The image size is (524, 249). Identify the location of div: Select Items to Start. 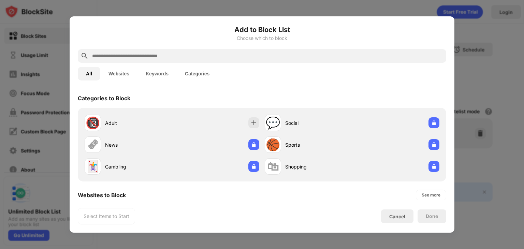
(106, 216).